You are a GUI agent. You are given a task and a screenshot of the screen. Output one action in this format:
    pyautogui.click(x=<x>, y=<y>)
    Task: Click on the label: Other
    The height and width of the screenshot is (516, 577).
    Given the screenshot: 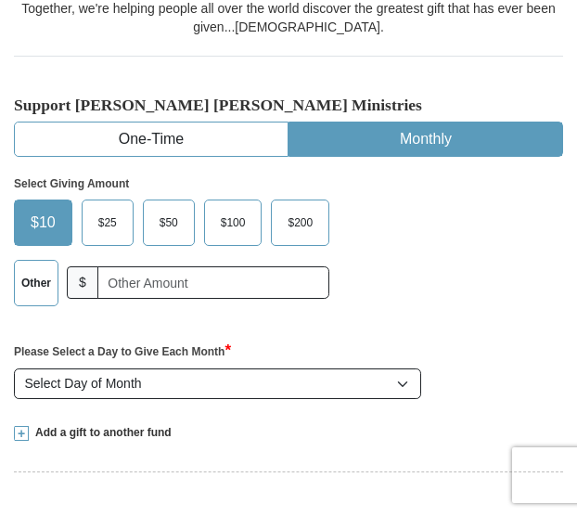 What is the action you would take?
    pyautogui.click(x=36, y=283)
    